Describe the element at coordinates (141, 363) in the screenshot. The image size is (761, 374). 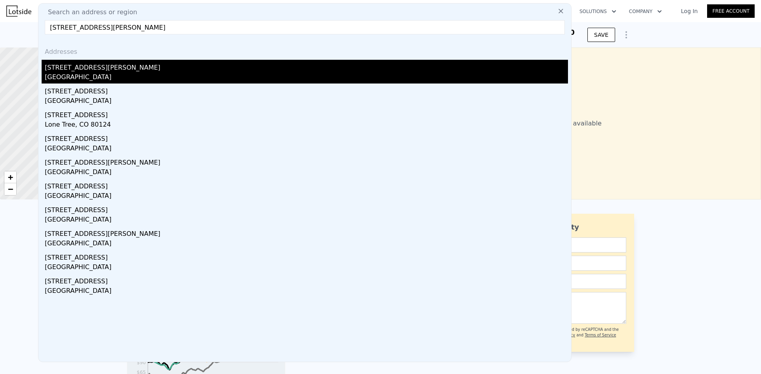
I see `tspan: $90` at that location.